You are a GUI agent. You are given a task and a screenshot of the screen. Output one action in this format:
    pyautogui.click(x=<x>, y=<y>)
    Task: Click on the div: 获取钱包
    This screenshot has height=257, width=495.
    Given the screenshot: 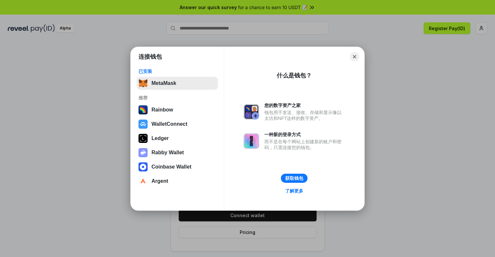 What is the action you would take?
    pyautogui.click(x=294, y=179)
    